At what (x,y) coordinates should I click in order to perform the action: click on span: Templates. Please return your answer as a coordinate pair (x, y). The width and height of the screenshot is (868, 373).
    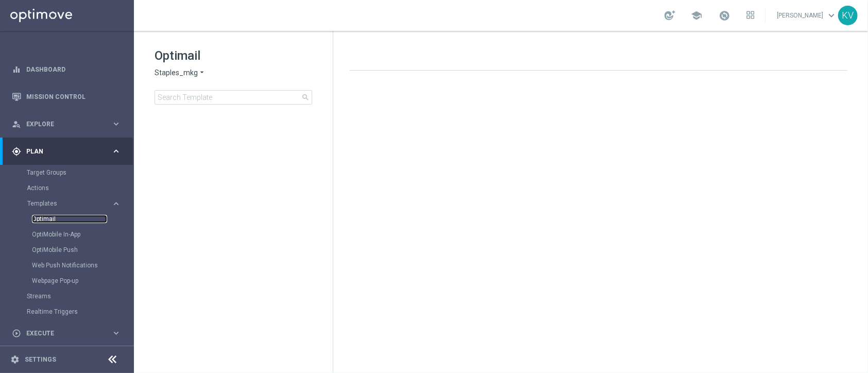
    Looking at the image, I should click on (64, 204).